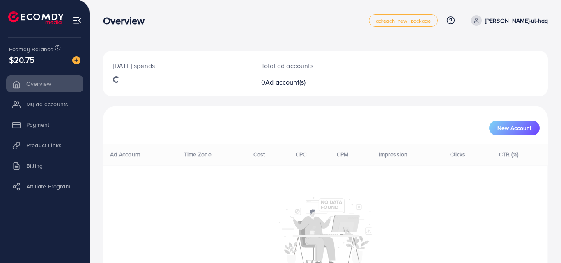  Describe the element at coordinates (127, 21) in the screenshot. I see `h3: Overview` at that location.